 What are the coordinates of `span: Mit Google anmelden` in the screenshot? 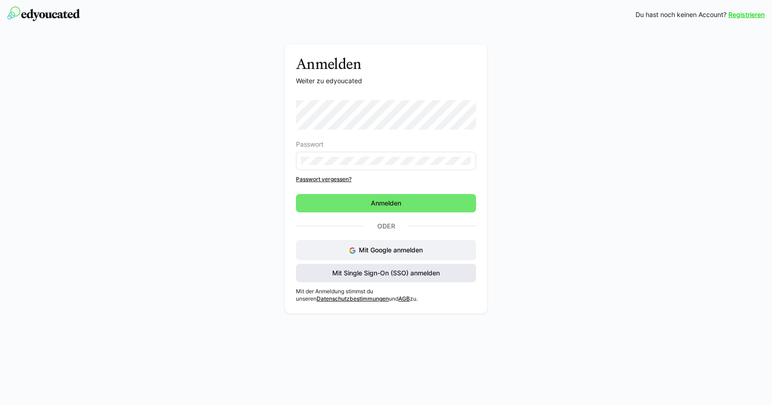 It's located at (390, 249).